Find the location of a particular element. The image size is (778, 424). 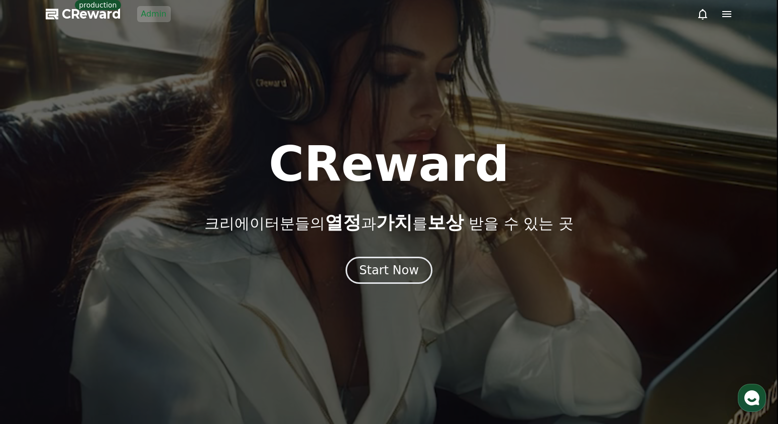

div: Start Now is located at coordinates (389, 270).